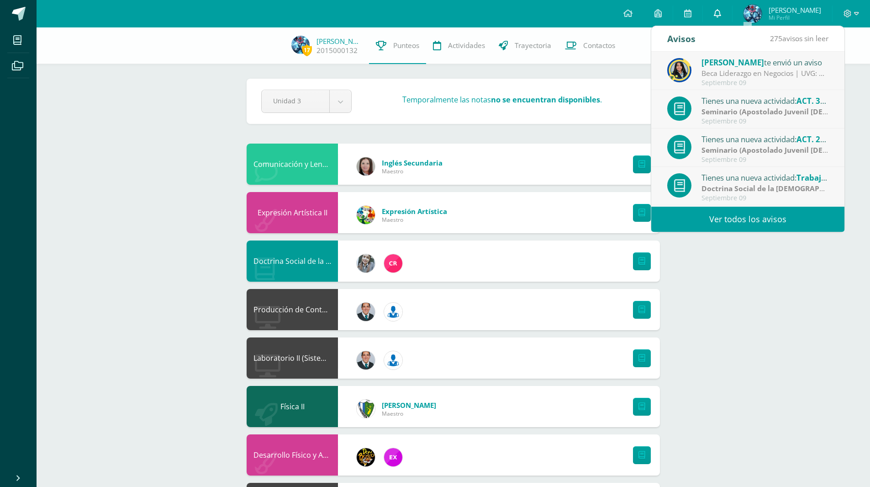 The height and width of the screenshot is (487, 870). Describe the element at coordinates (292, 261) in the screenshot. I see `div: Doctrina Social de la Iglesia` at that location.